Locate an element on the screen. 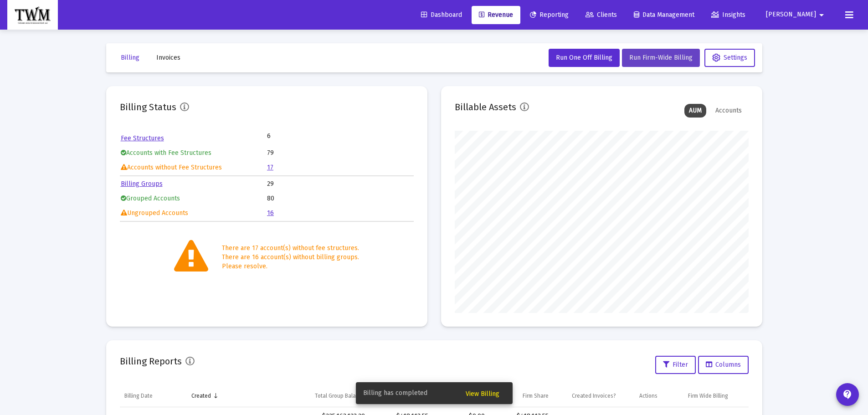  td: Column Created is located at coordinates (237, 395).